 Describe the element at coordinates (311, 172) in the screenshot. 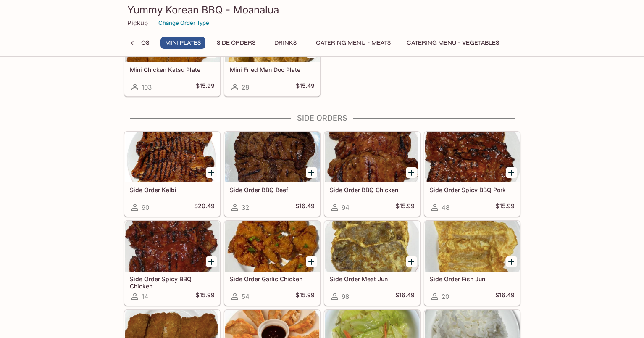

I see `button: Add Side Order BBQ Beef` at that location.